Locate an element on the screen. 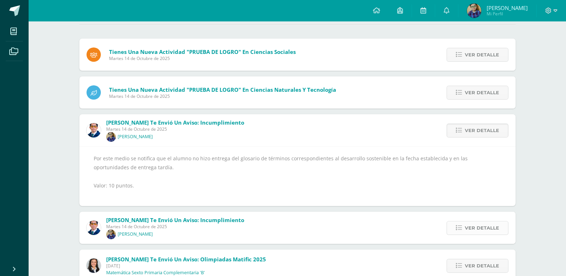  span: Tienes una nueva actividad "PRUEBA DE LOGRO" En Ciencias Sociales is located at coordinates (202, 52).